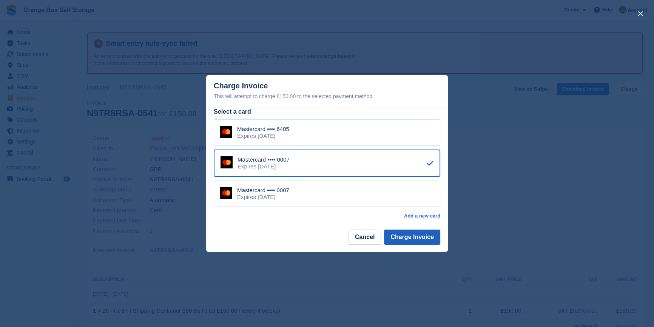  Describe the element at coordinates (263, 129) in the screenshot. I see `div: Mastercard •••• 6405` at that location.